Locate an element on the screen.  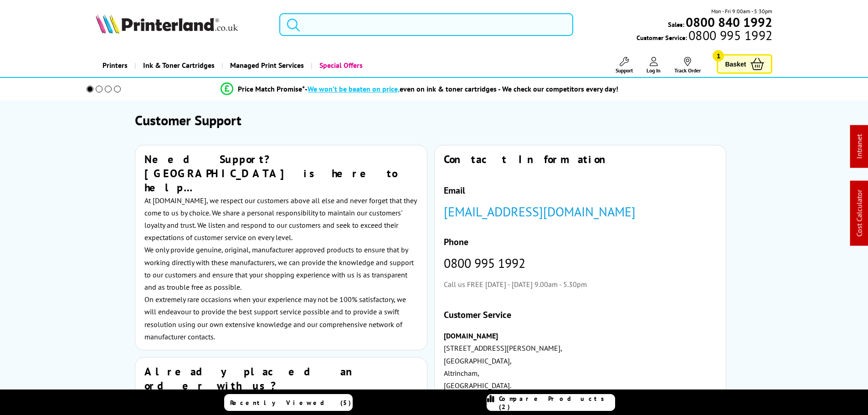
a: Basket 1 is located at coordinates (744, 64).